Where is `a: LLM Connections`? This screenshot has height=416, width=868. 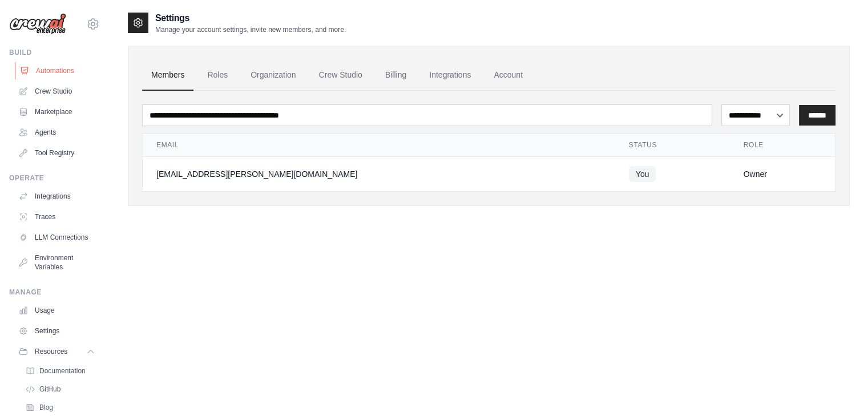
a: LLM Connections is located at coordinates (56, 237).